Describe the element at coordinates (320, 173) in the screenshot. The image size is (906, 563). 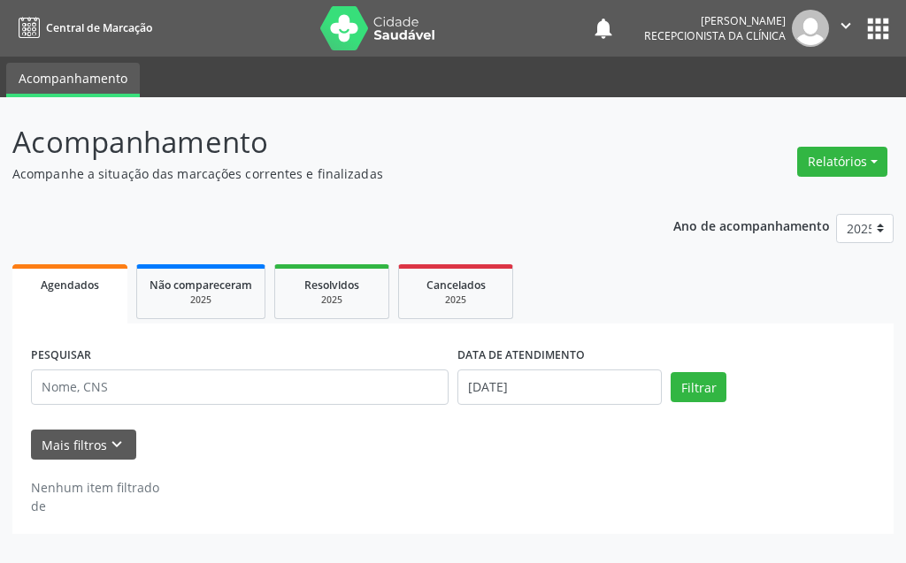
I see `p: Acompanhe a situação das marcações correntes e finalizadas` at that location.